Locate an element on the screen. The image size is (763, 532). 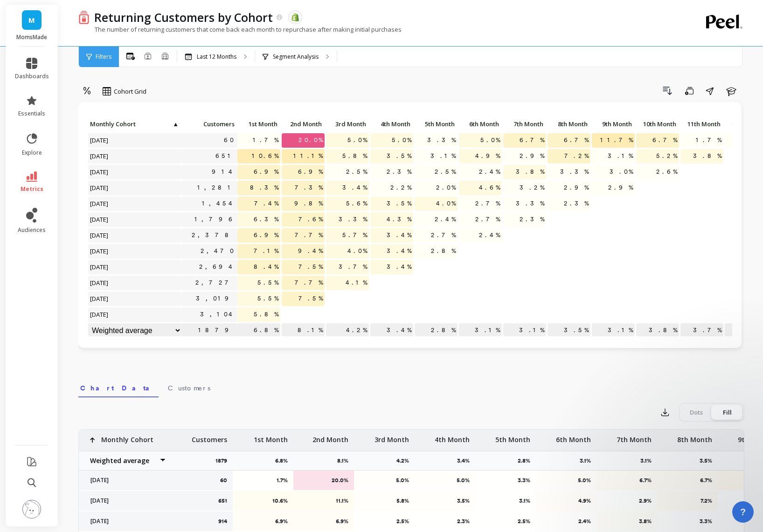
p: MomsMade is located at coordinates (32, 37).